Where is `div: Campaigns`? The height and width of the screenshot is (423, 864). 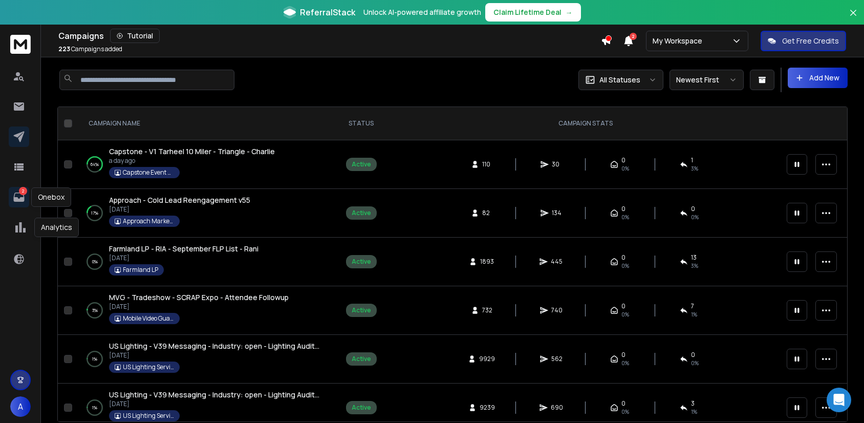 div: Campaigns is located at coordinates (330, 36).